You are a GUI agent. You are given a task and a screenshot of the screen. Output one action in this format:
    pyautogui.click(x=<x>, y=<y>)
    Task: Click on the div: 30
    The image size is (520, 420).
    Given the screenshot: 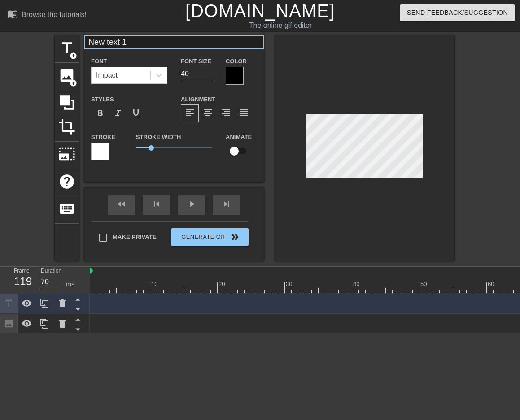 What is the action you would take?
    pyautogui.click(x=290, y=284)
    